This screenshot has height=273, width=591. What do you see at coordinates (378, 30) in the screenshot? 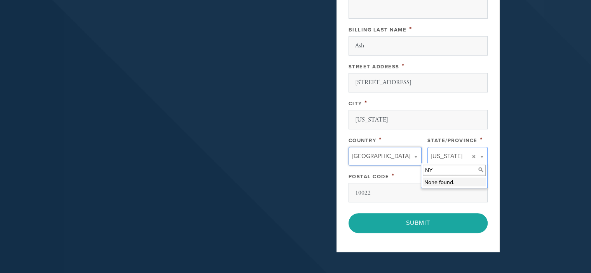
I see `label: Billing Last Name` at bounding box center [378, 30].